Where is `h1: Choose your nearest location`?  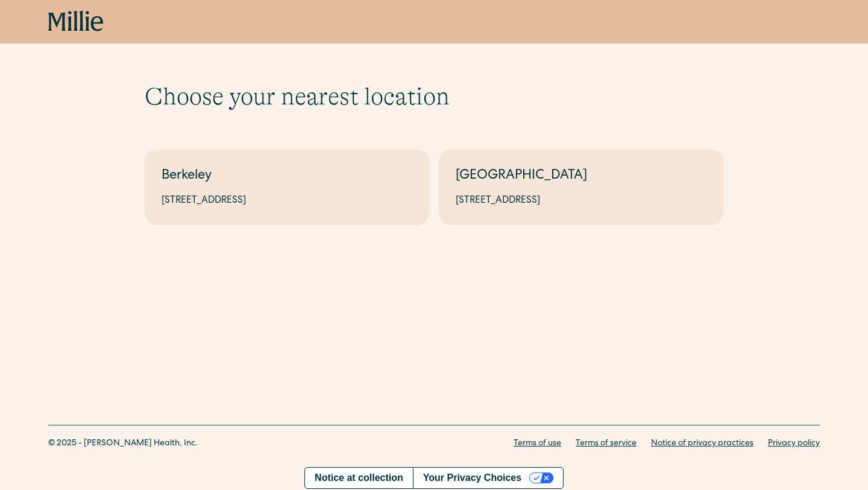
h1: Choose your nearest location is located at coordinates (434, 97).